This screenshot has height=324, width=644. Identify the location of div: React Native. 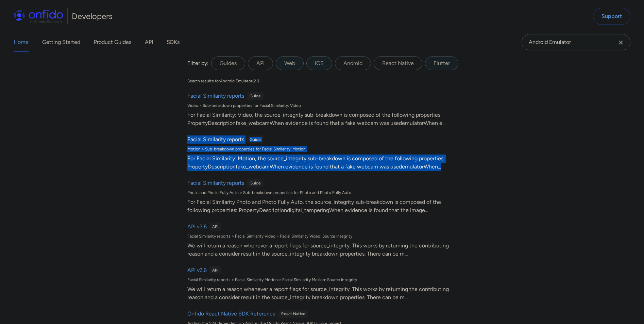
(293, 314).